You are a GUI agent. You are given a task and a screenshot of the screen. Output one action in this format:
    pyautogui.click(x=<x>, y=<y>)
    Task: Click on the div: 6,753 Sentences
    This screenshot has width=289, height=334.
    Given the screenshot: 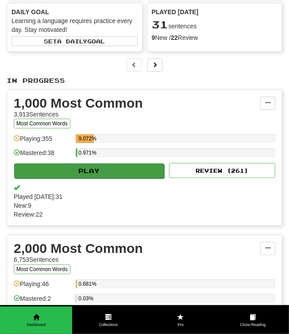 What is the action you would take?
    pyautogui.click(x=137, y=259)
    